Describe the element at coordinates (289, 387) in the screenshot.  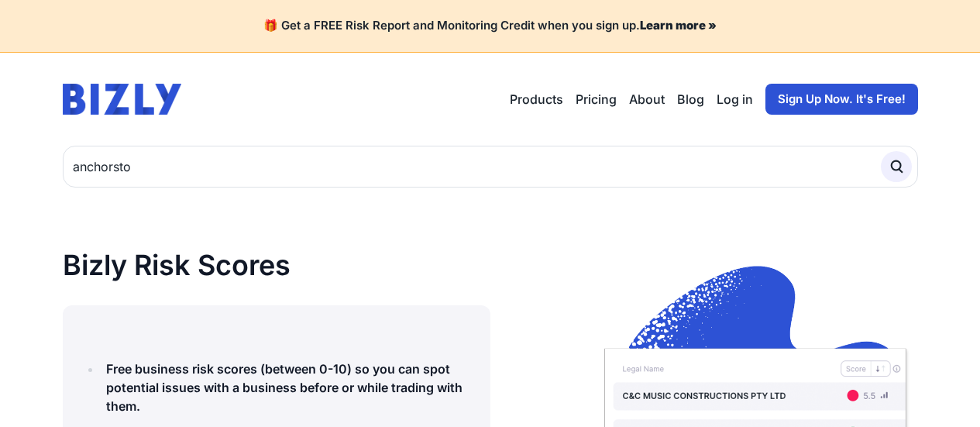
I see `h4: Free business risk scores (between 0-10) so you can spot potential issues with a business before ...` at that location.